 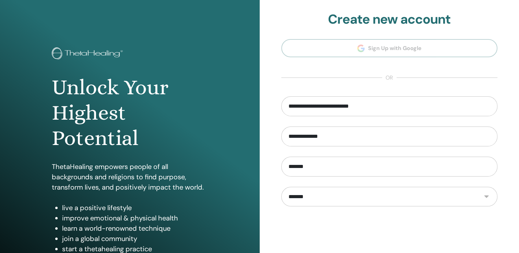 I want to click on li: live a positive lifestyle, so click(x=135, y=208).